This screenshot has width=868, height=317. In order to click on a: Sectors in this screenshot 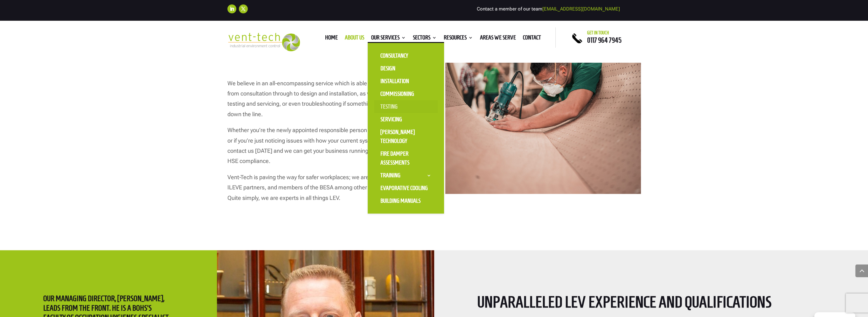, I will do `click(424, 39)`.